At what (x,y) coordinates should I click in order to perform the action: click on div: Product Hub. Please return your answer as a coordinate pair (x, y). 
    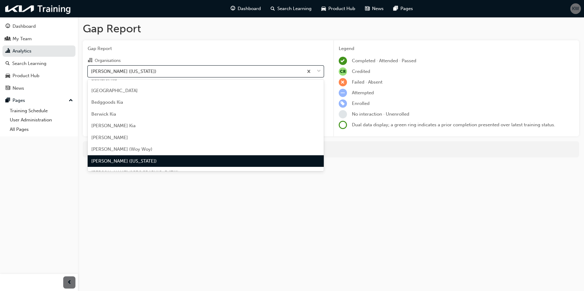
    Looking at the image, I should click on (26, 76).